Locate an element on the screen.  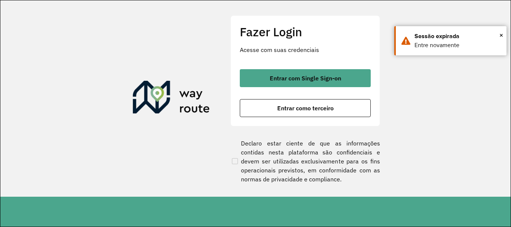
div: Sessão expirada is located at coordinates (458, 36).